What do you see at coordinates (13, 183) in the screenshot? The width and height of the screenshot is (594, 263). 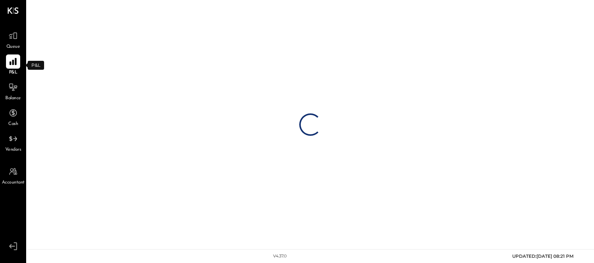 I see `span: Accountant` at bounding box center [13, 183].